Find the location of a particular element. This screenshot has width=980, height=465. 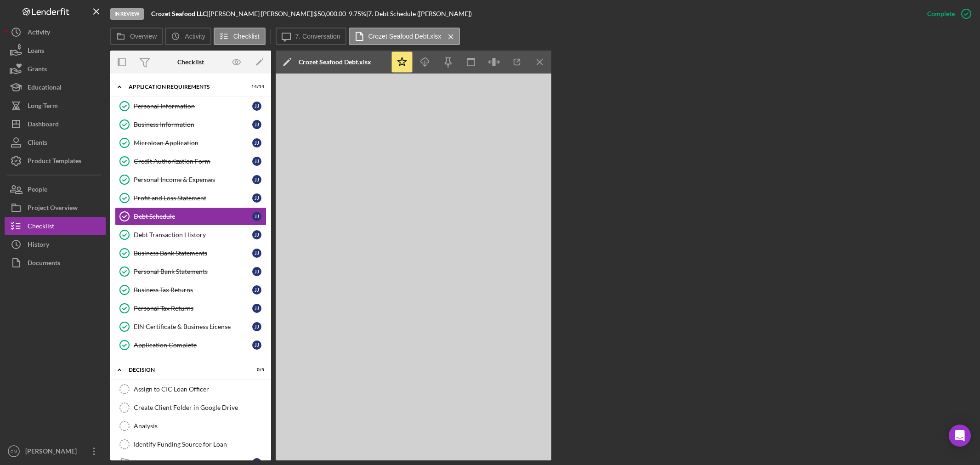

a: Checklist is located at coordinates (55, 226).